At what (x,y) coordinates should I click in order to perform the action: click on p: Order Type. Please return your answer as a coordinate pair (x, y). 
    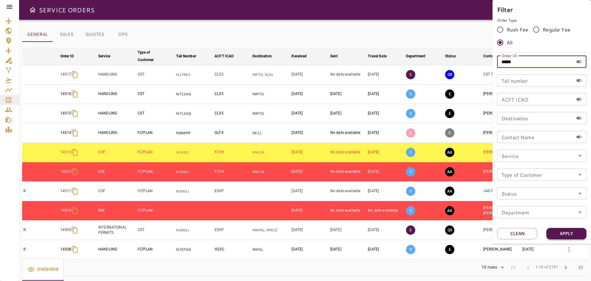
    Looking at the image, I should click on (542, 20).